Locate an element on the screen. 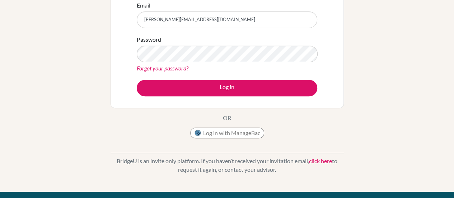 The image size is (454, 198). label: Password is located at coordinates (149, 40).